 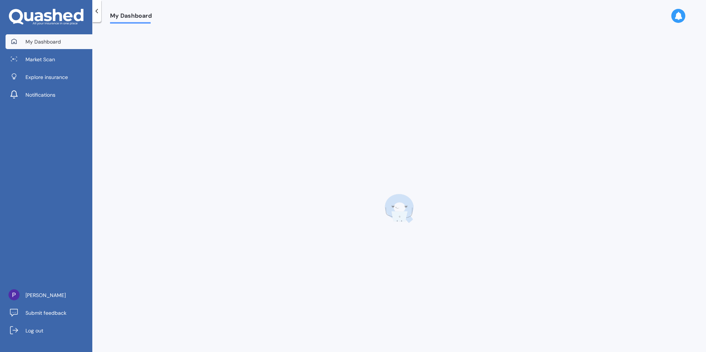 I want to click on a: My Dashboard, so click(x=49, y=42).